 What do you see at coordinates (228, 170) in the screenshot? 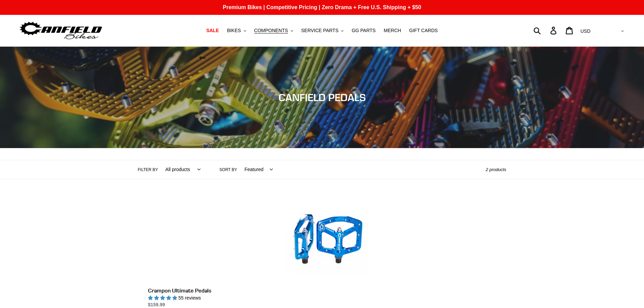
I see `label: Sort by` at bounding box center [228, 170].